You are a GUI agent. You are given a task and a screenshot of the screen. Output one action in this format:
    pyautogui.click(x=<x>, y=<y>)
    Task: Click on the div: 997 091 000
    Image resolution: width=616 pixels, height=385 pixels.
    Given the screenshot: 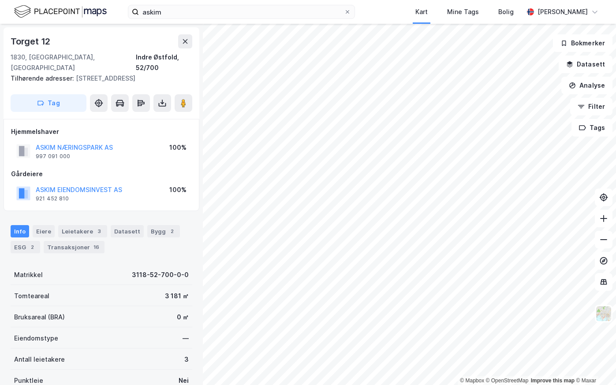 What is the action you would take?
    pyautogui.click(x=53, y=156)
    